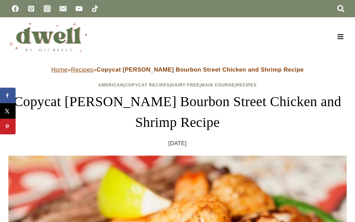 This screenshot has width=355, height=222. What do you see at coordinates (218, 85) in the screenshot?
I see `a: Main Course` at bounding box center [218, 85].